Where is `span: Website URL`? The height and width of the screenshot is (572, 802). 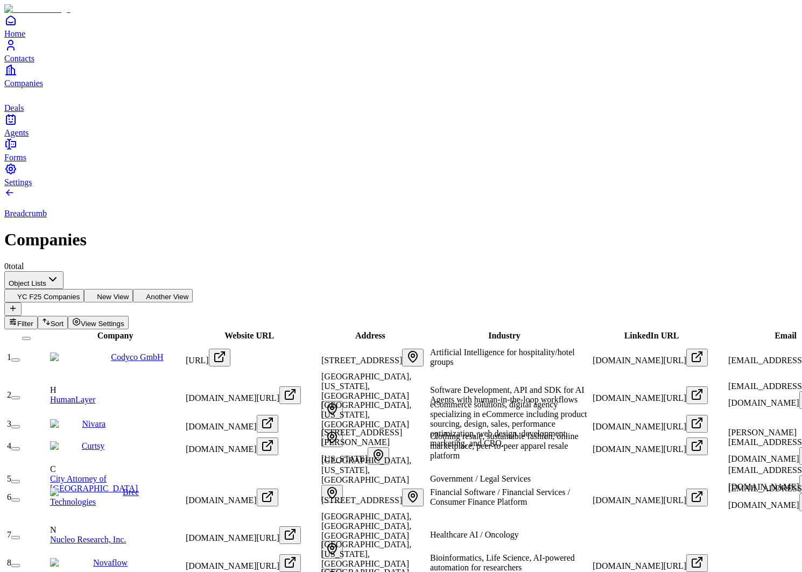
span: Website URL is located at coordinates (249, 335).